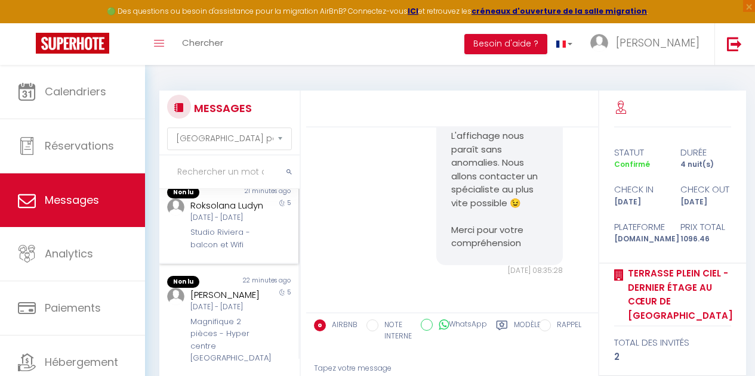 This screenshot has width=755, height=376. I want to click on span: Réservations, so click(79, 146).